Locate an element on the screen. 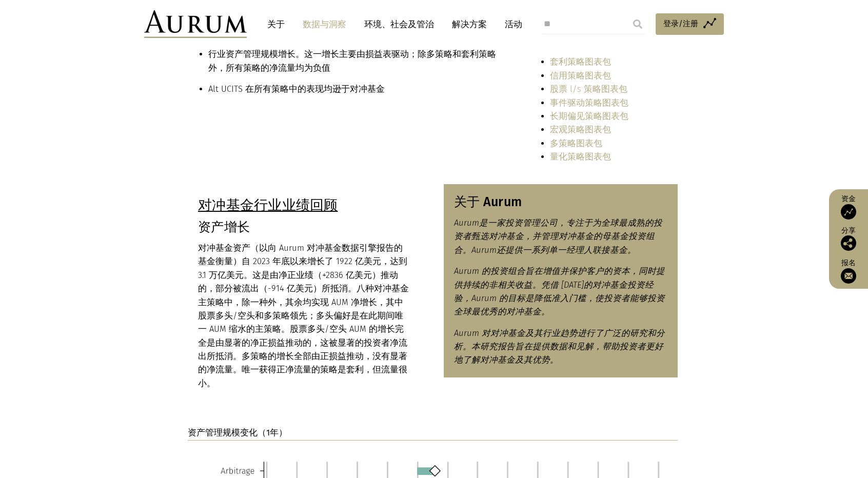 This screenshot has height=478, width=868. input: Submit is located at coordinates (638, 24).